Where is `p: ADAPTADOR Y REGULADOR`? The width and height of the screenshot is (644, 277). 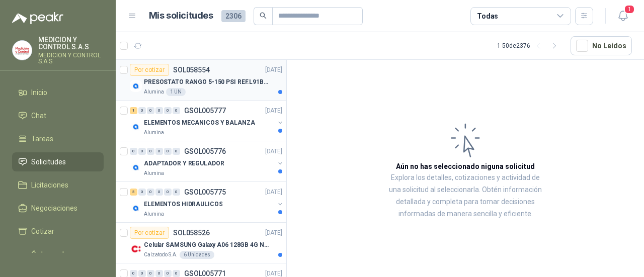 p: ADAPTADOR Y REGULADOR is located at coordinates (183, 163).